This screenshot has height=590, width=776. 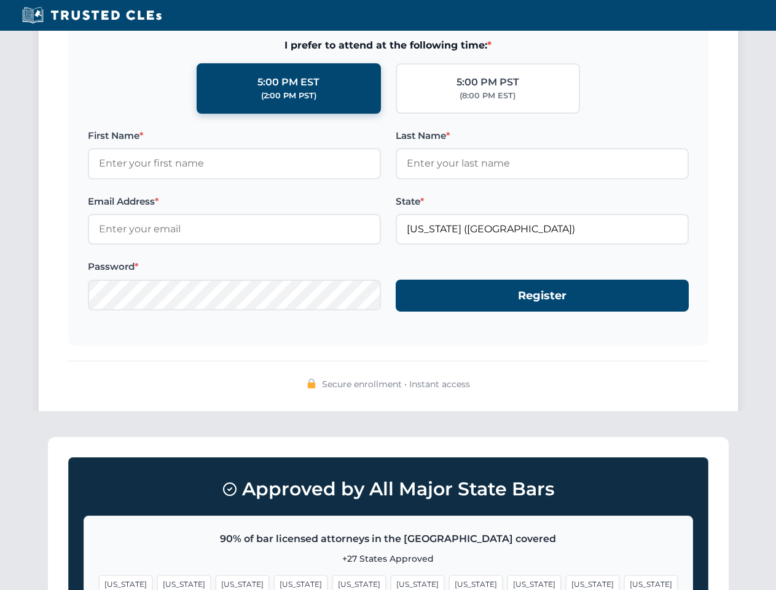 What do you see at coordinates (234, 202) in the screenshot?
I see `label: Email Address` at bounding box center [234, 202].